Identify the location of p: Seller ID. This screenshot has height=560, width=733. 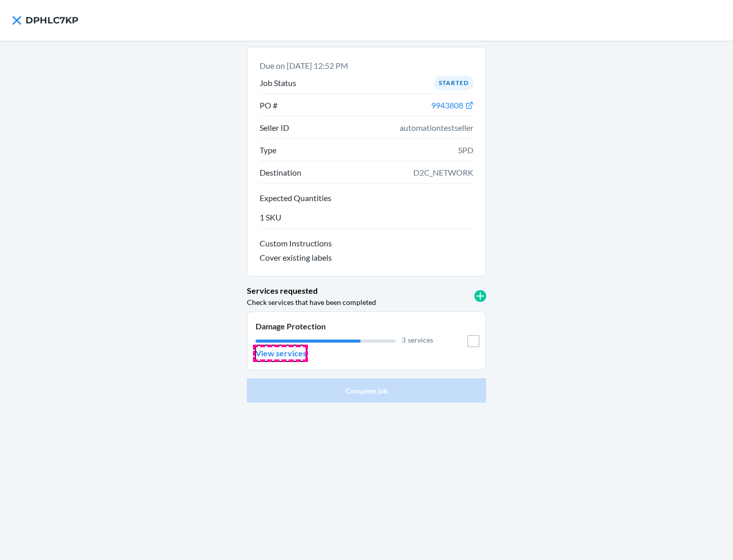
(274, 128).